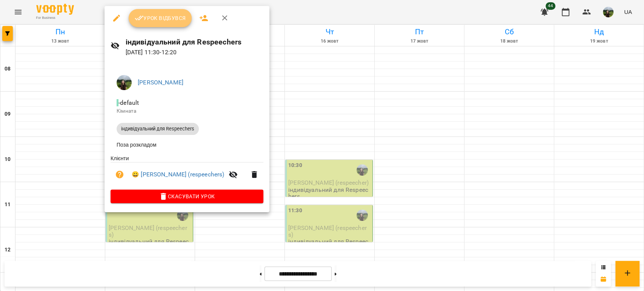 The image size is (644, 291). What do you see at coordinates (124, 82) in the screenshot?
I see `img: f82d801fe2835fc35205c9494f1794bc.JPG` at bounding box center [124, 82].